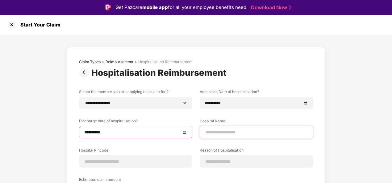 The width and height of the screenshot is (392, 183). Describe the element at coordinates (256, 152) in the screenshot. I see `label: Reason of Hospitalisation` at that location.